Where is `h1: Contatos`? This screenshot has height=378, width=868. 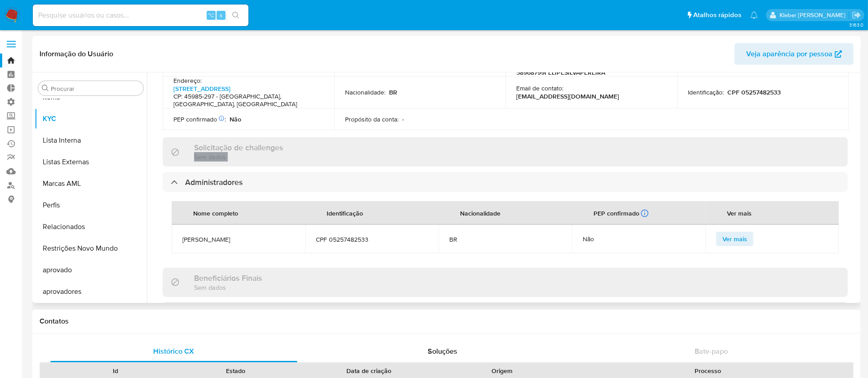 h1: Contatos is located at coordinates (447, 321).